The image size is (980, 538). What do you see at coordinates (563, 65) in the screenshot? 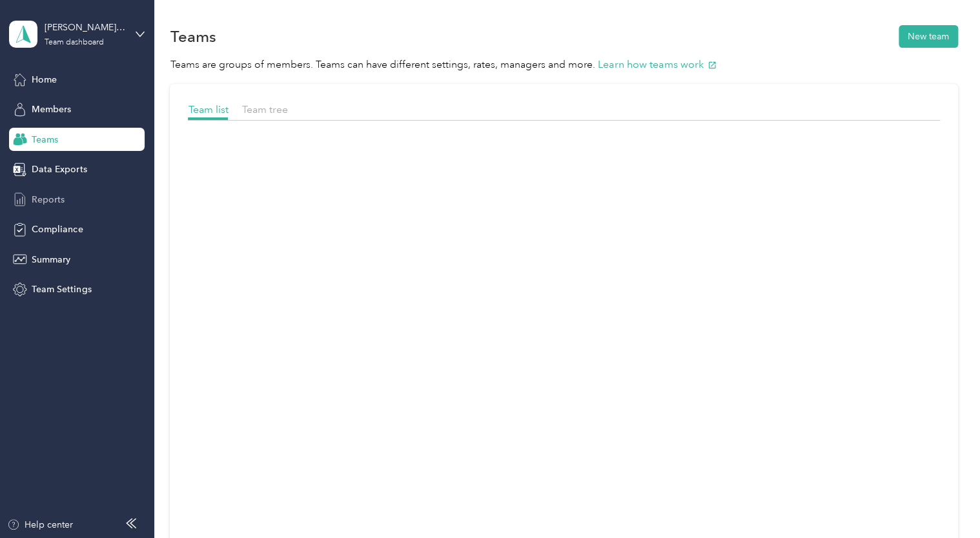
I see `p: Teams are groups of members. Teams can have different settings, rates, managers and more.` at bounding box center [563, 65].